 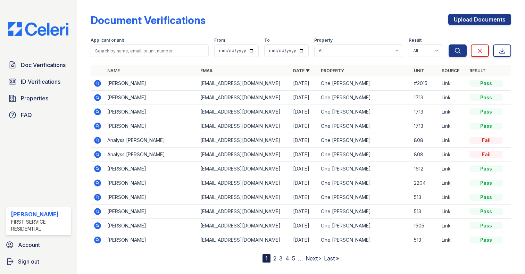 I want to click on img: CE_Logo_Blue-a8612792a0a2168367f1c8372b55b34899dd931a85d93a1a3d3e32e68fde9ad4.png, so click(x=38, y=29).